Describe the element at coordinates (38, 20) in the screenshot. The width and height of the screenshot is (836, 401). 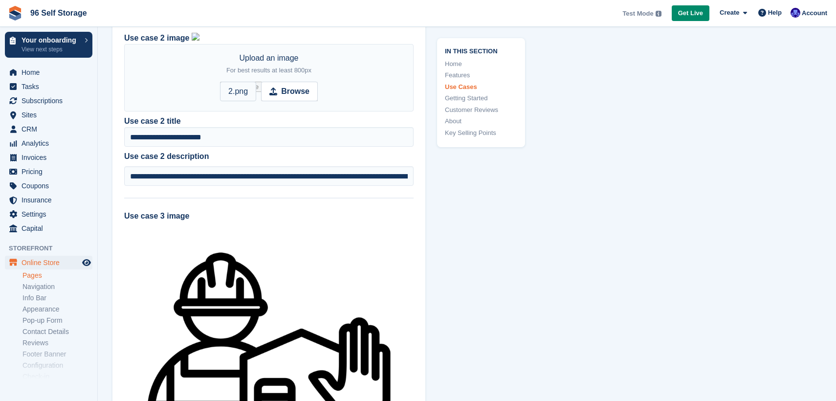
I see `div: v 4.0.25` at that location.